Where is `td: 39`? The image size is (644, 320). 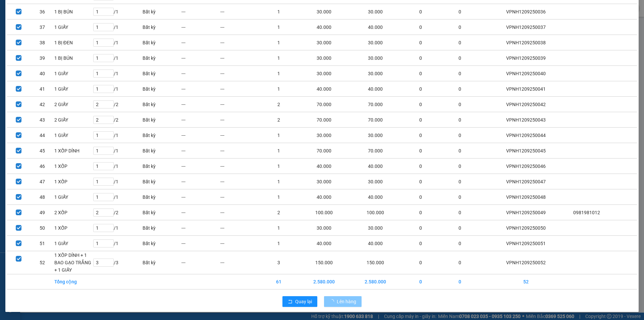 td: 39 is located at coordinates (42, 58).